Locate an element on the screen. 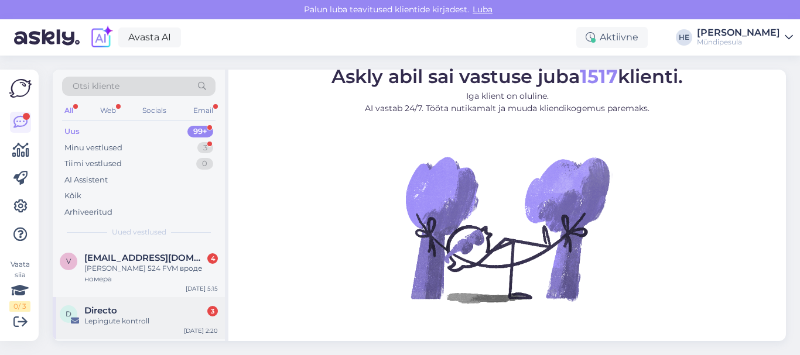 The image size is (800, 355). div: Arhiveeritud is located at coordinates (88, 213).